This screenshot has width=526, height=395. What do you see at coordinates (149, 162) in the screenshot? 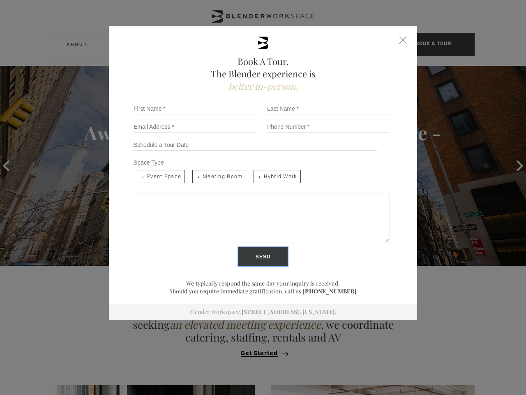
I see `span: Space Type` at bounding box center [149, 162].